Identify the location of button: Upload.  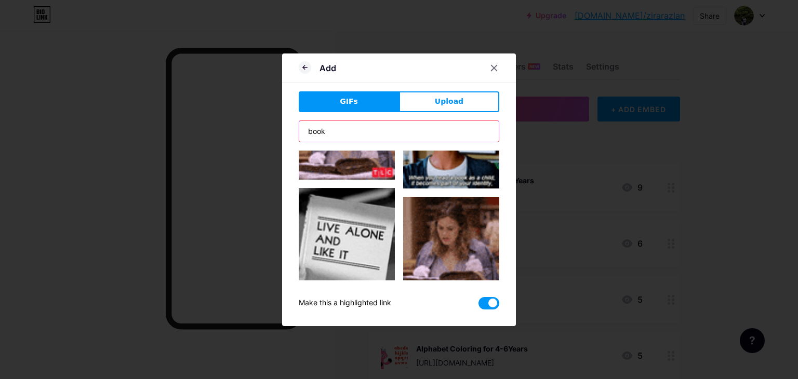
(449, 102).